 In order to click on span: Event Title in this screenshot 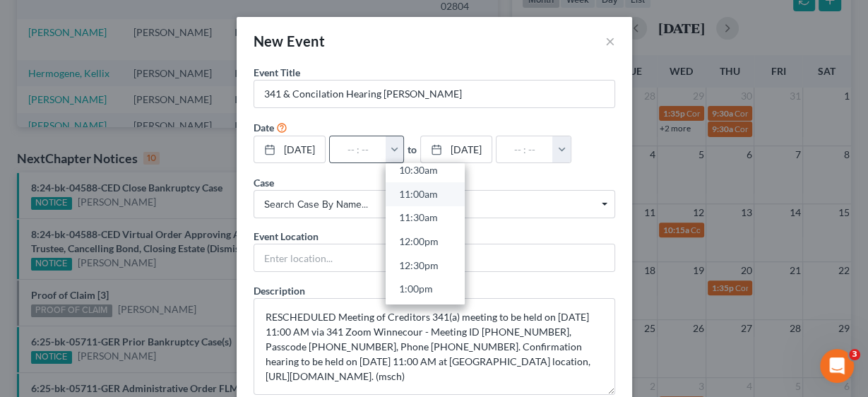, I will do `click(277, 72)`.